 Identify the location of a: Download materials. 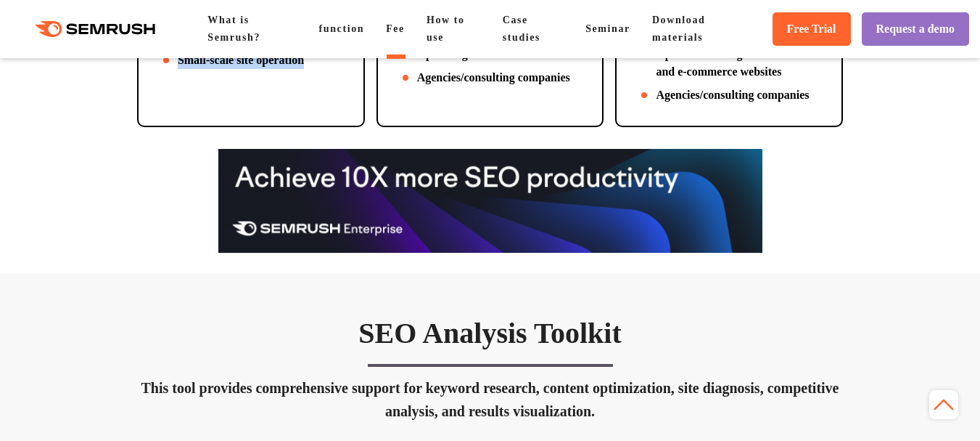
(678, 28).